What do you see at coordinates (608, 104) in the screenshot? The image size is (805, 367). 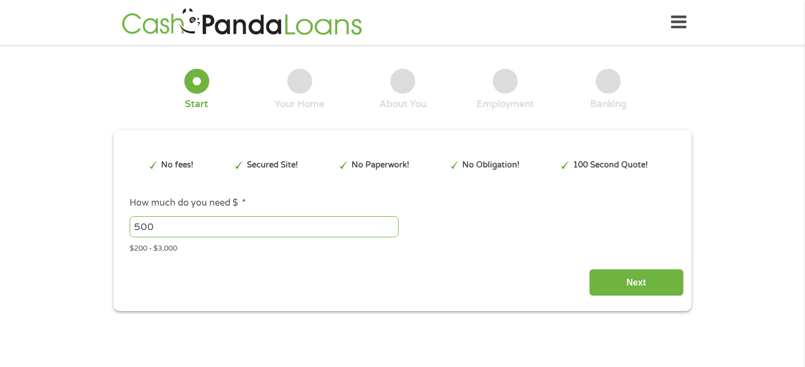 I see `div: Banking` at bounding box center [608, 104].